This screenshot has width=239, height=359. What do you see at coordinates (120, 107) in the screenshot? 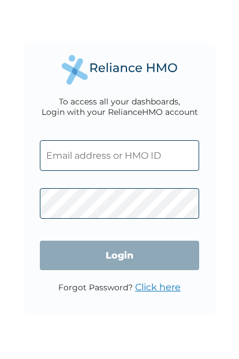
I see `div: To access all your dashboards, Login with your RelianceHMO account` at bounding box center [120, 107].